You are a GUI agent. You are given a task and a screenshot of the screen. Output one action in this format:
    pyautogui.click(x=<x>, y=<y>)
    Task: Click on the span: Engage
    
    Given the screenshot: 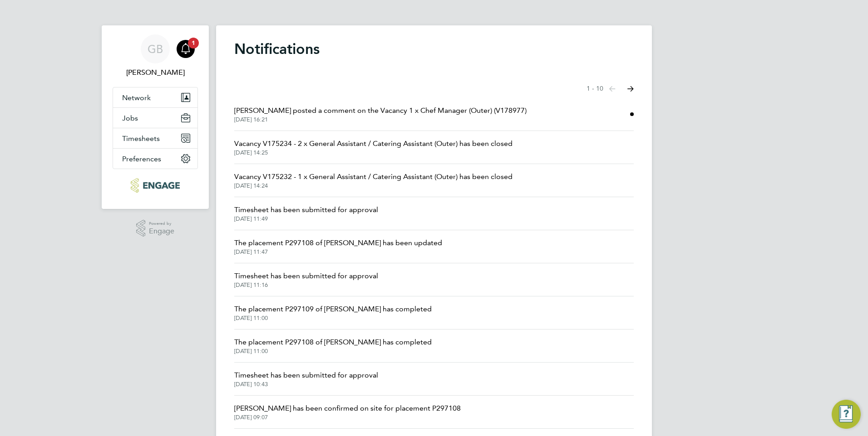 What is the action you would take?
    pyautogui.click(x=161, y=231)
    